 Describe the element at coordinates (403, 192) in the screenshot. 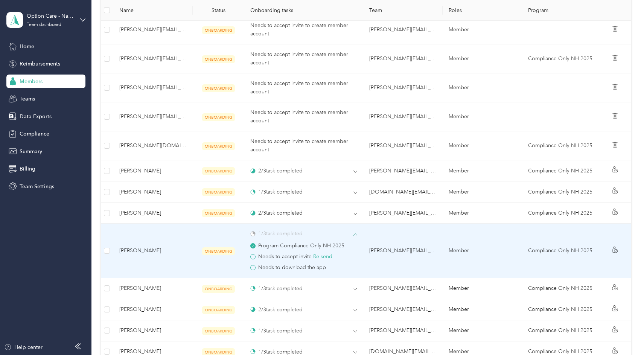

I see `td: jessica.green@navenhealth.com` at that location.